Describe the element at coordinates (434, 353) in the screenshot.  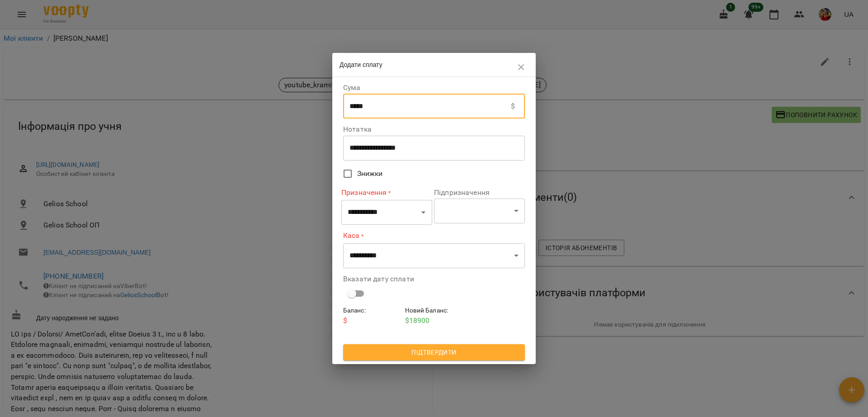
I see `span: Підтвердити` at that location.